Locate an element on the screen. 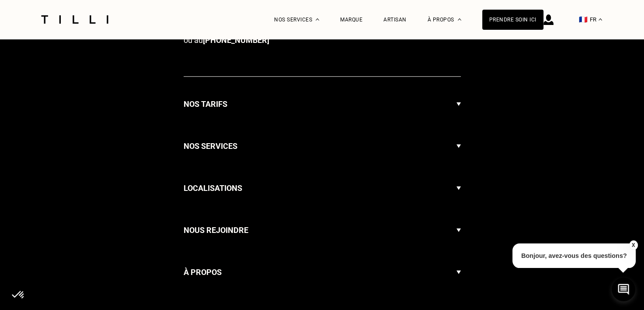 The image size is (644, 310). h3: Nos tarifs is located at coordinates (205, 104).